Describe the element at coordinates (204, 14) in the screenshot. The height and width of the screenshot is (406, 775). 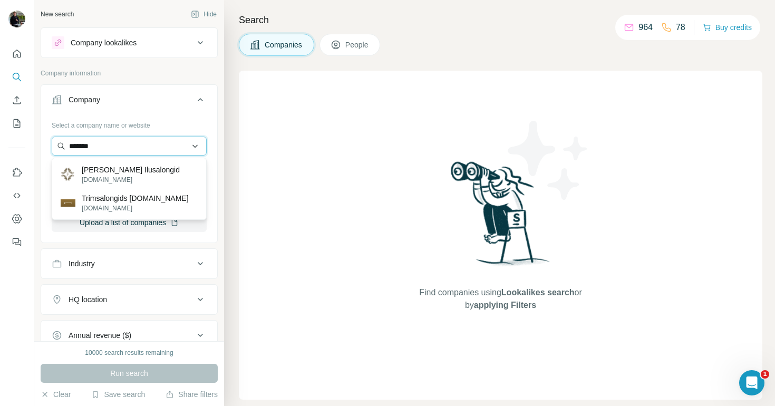
I see `button: Hide` at that location.